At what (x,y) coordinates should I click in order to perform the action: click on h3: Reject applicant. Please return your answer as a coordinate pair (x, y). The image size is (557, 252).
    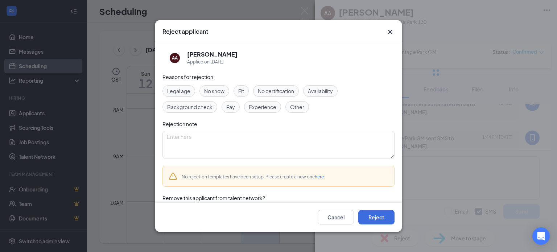
    Looking at the image, I should click on (185, 32).